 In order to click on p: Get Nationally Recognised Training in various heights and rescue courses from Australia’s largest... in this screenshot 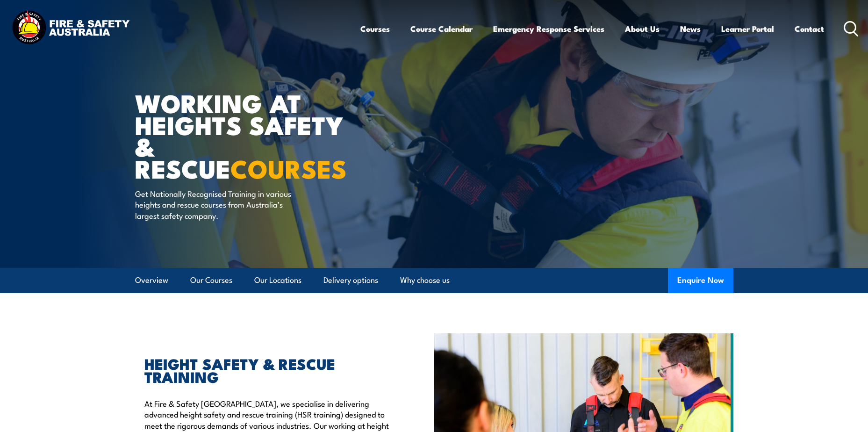, I will do `click(220, 204)`.